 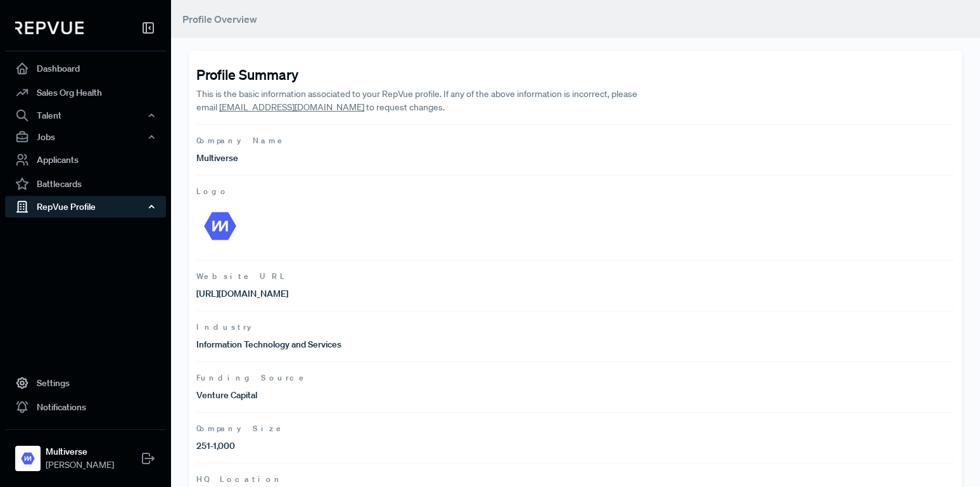 What do you see at coordinates (575, 191) in the screenshot?
I see `span: Logo` at bounding box center [575, 191].